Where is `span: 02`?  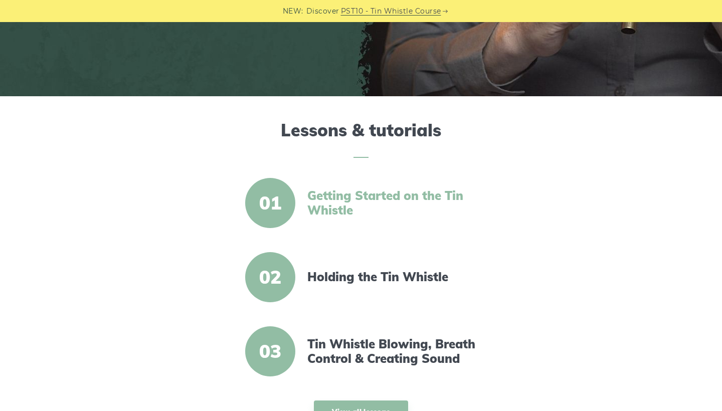 span: 02 is located at coordinates (270, 277).